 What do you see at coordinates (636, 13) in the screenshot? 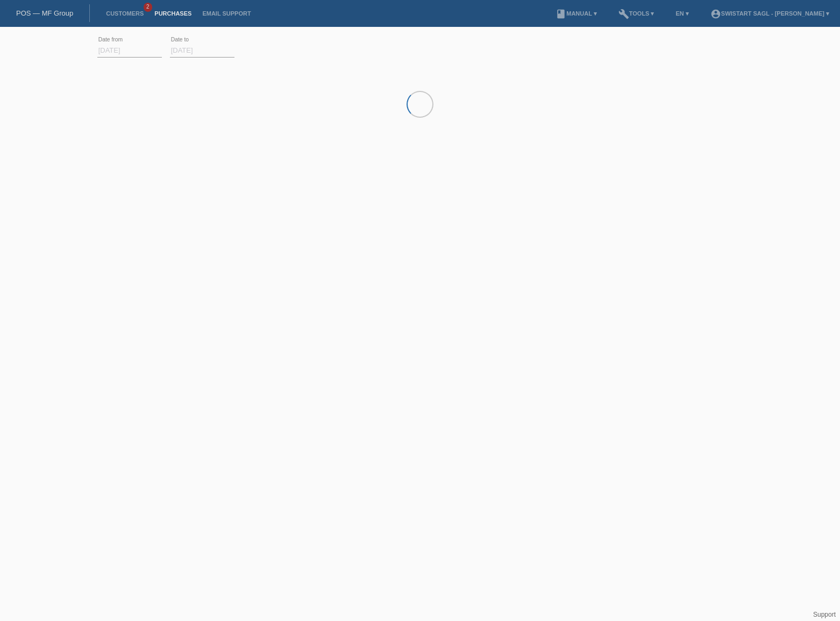
I see `a: buildTools ▾` at bounding box center [636, 13].